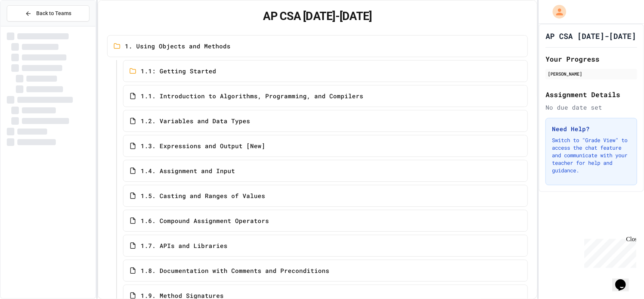  Describe the element at coordinates (205, 221) in the screenshot. I see `span: 1.6. Compound Assignment Operators` at that location.